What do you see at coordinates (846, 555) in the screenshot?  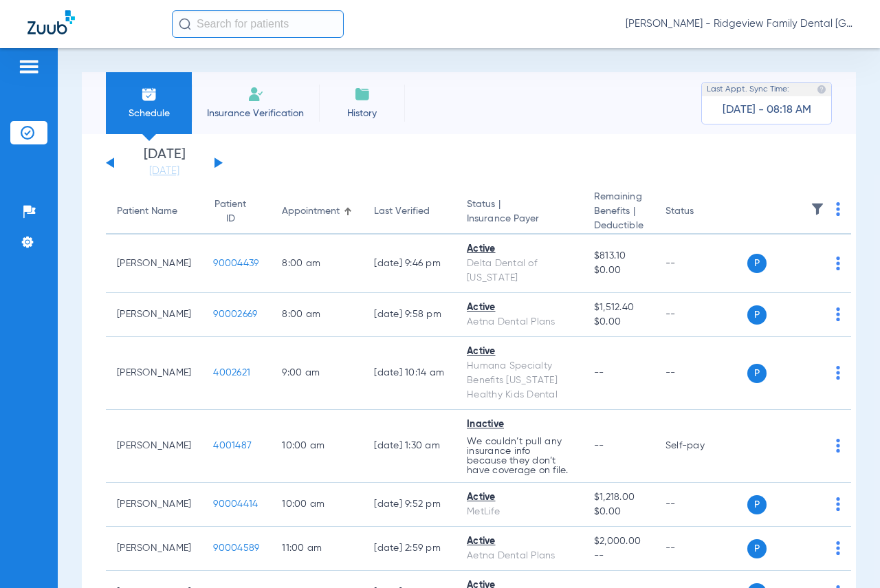 I see `div: Chat Widget` at bounding box center [846, 555].